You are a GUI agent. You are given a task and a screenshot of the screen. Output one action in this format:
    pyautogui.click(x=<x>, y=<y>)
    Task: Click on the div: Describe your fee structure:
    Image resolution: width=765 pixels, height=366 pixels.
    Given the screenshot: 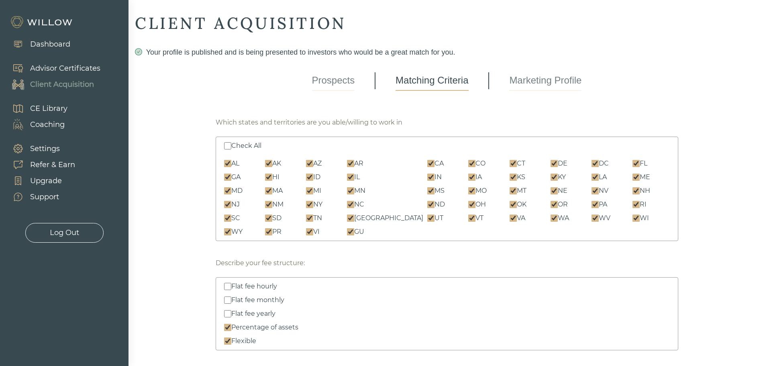 What is the action you would take?
    pyautogui.click(x=260, y=263)
    